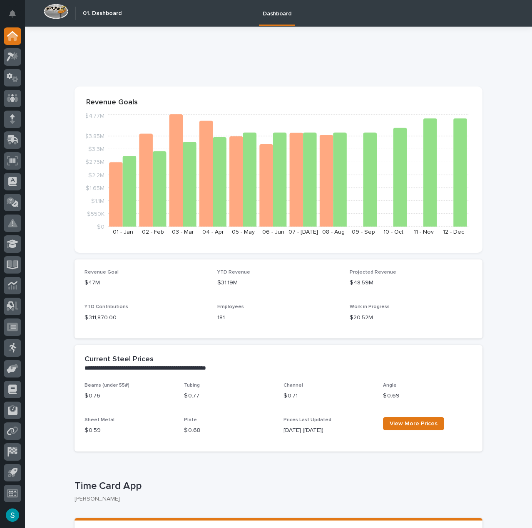 This screenshot has height=528, width=532. I want to click on span: Prices Last Updated, so click(307, 420).